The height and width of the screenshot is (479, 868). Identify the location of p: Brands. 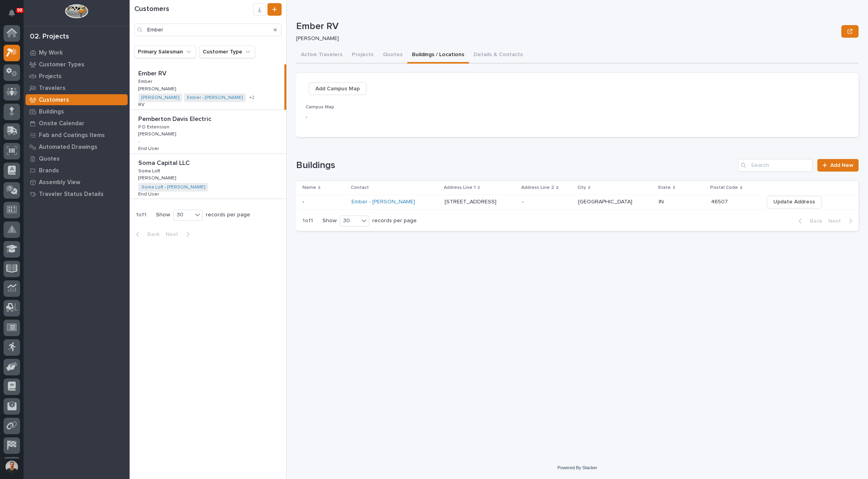
(49, 171).